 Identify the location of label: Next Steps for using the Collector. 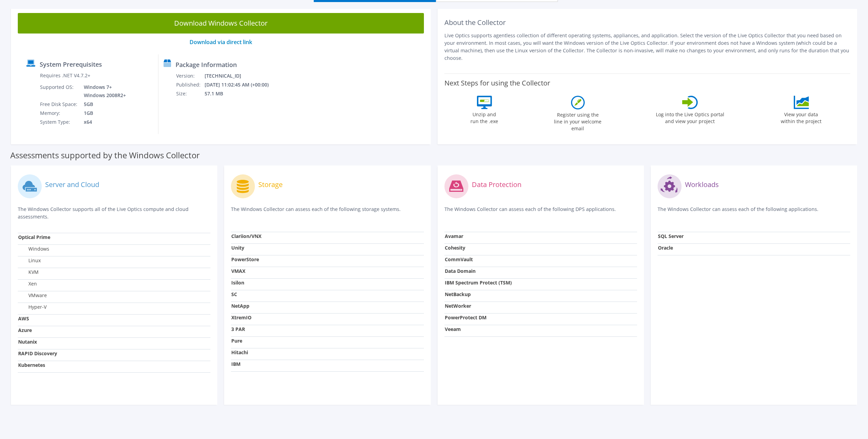
(496, 83).